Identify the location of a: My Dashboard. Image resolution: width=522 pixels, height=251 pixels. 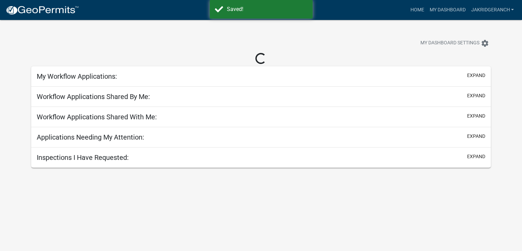
(448, 10).